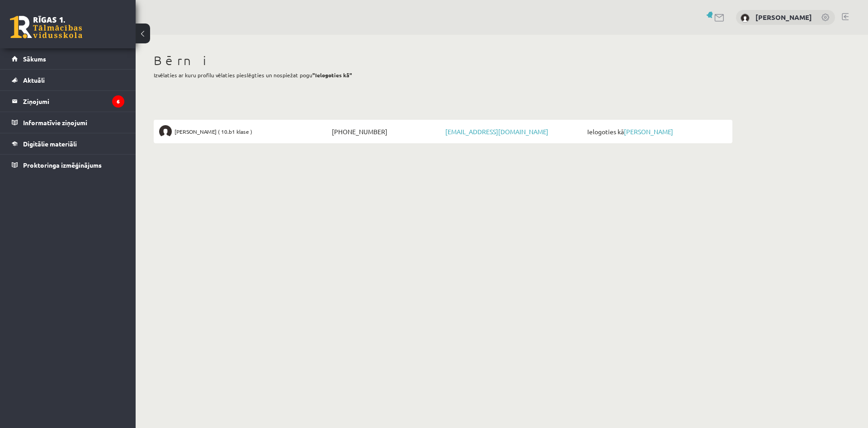 The height and width of the screenshot is (428, 868). What do you see at coordinates (68, 144) in the screenshot?
I see `a: Digitālie materiāli` at bounding box center [68, 144].